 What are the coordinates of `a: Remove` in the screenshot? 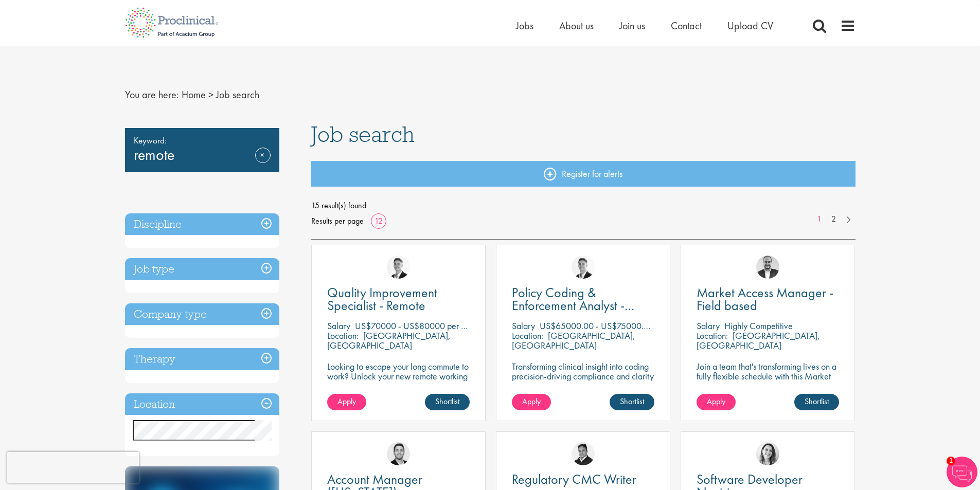 It's located at (263, 162).